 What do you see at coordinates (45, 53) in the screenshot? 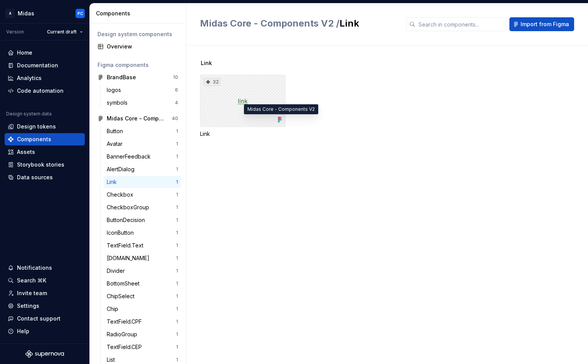
I see `a: Home` at bounding box center [45, 53].